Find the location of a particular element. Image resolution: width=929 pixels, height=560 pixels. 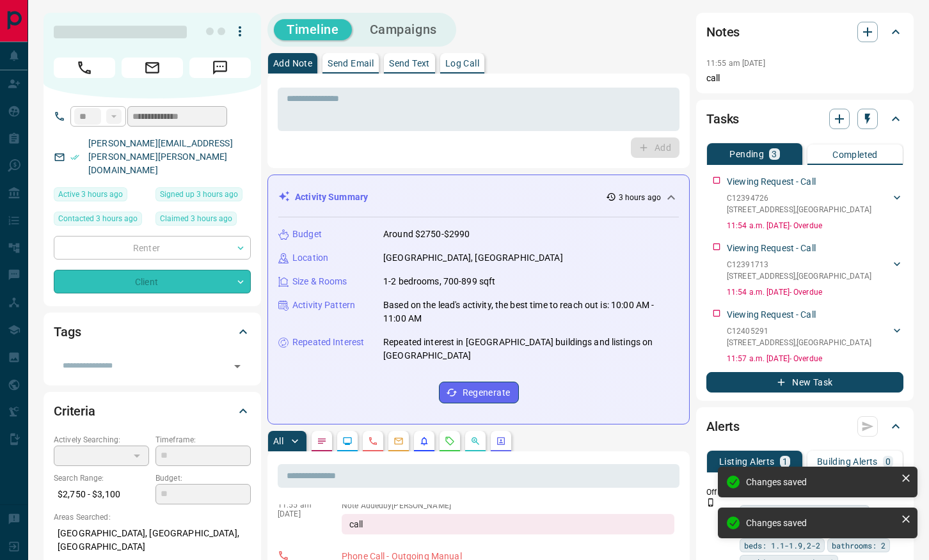

svg: Email Verified is located at coordinates (75, 157).